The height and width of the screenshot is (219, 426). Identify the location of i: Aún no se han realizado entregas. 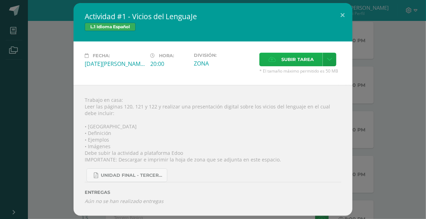
(213, 201).